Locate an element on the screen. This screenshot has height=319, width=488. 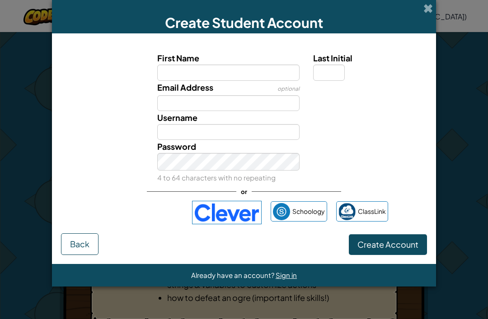
button: Back is located at coordinates (79, 244).